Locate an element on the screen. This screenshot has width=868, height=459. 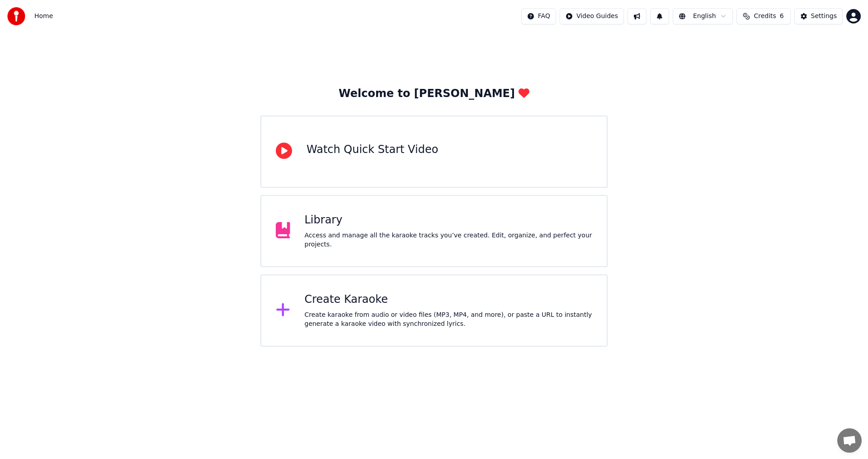
div: Create karaoke from audio or video files (MP3, MP4, and more), or paste a URL to instantly genera... is located at coordinates (448, 320).